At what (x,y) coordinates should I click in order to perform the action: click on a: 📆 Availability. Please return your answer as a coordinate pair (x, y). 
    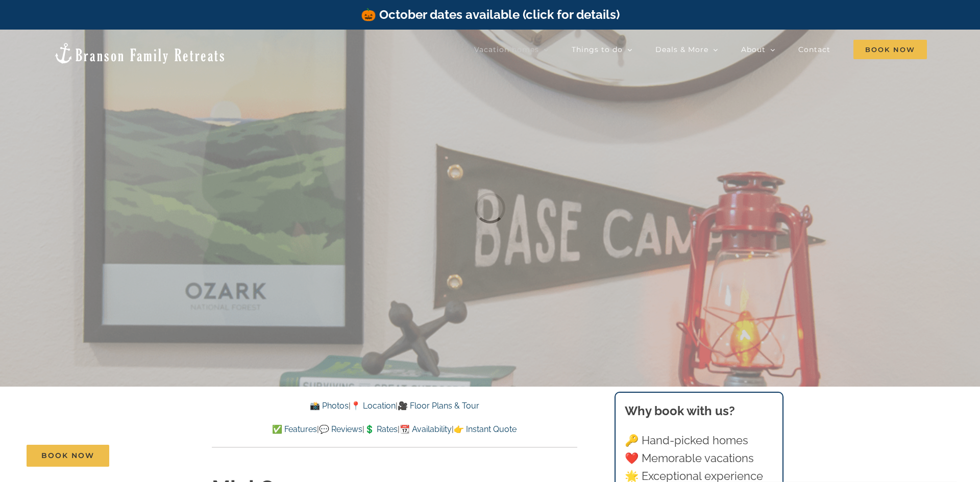
    Looking at the image, I should click on (426, 429).